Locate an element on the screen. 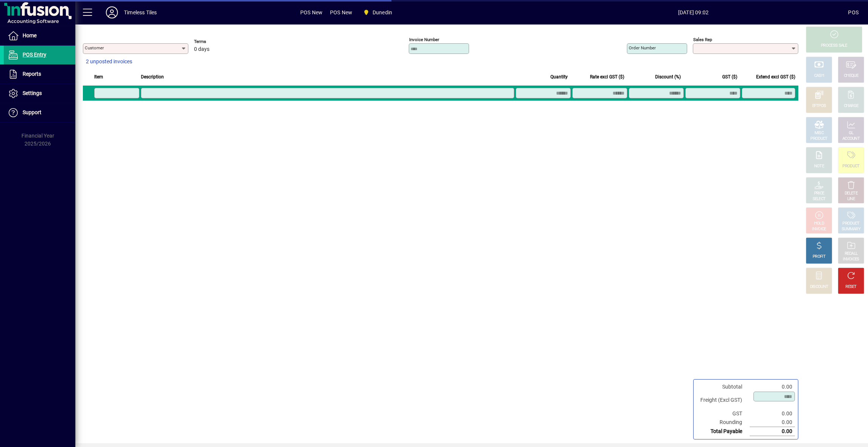 The image size is (868, 447). div: DELETE is located at coordinates (851, 193).